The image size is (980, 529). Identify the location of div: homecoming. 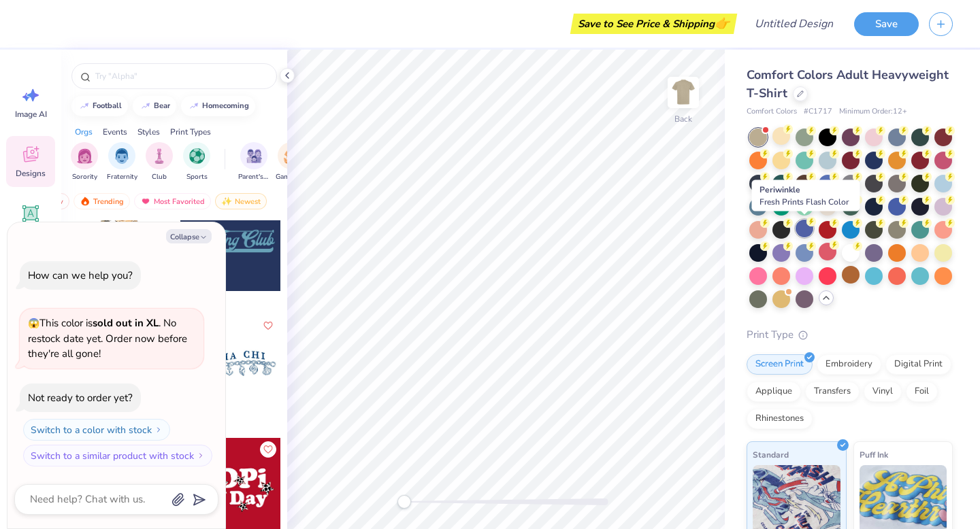
(225, 106).